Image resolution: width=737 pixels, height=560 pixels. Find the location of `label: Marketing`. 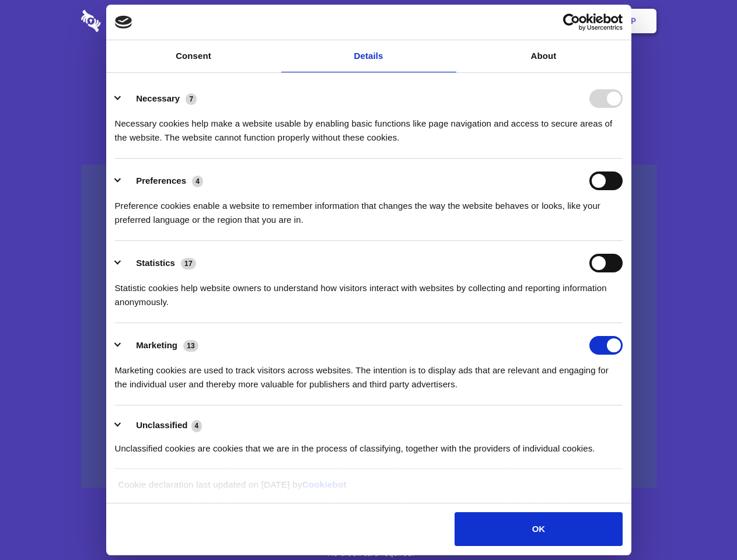

label: Marketing is located at coordinates (156, 345).